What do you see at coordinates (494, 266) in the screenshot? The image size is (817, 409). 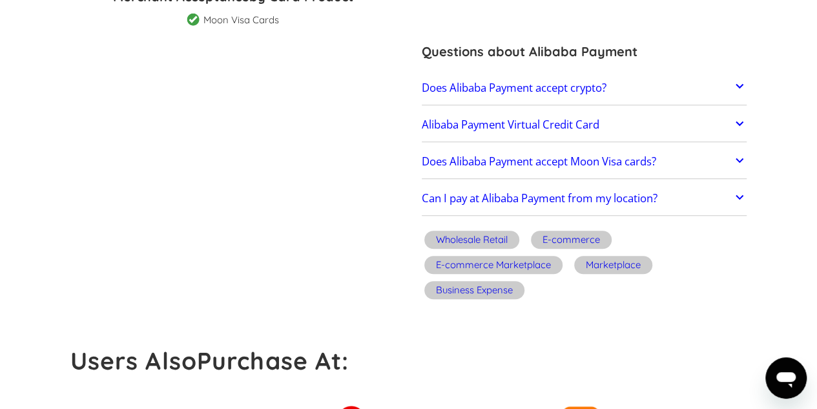 I see `a: E-commerce Marketplace` at bounding box center [494, 266].